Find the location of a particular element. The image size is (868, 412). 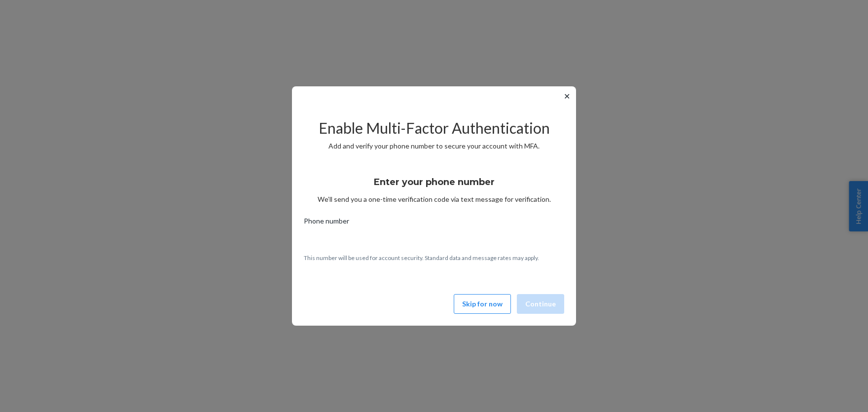

h3: Enter your phone number is located at coordinates (434, 182).